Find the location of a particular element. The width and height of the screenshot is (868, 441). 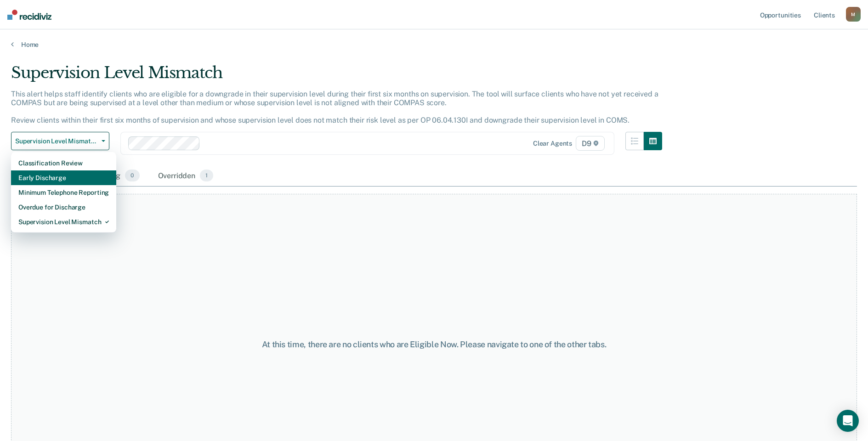

div: Classification Review is located at coordinates (64, 163).